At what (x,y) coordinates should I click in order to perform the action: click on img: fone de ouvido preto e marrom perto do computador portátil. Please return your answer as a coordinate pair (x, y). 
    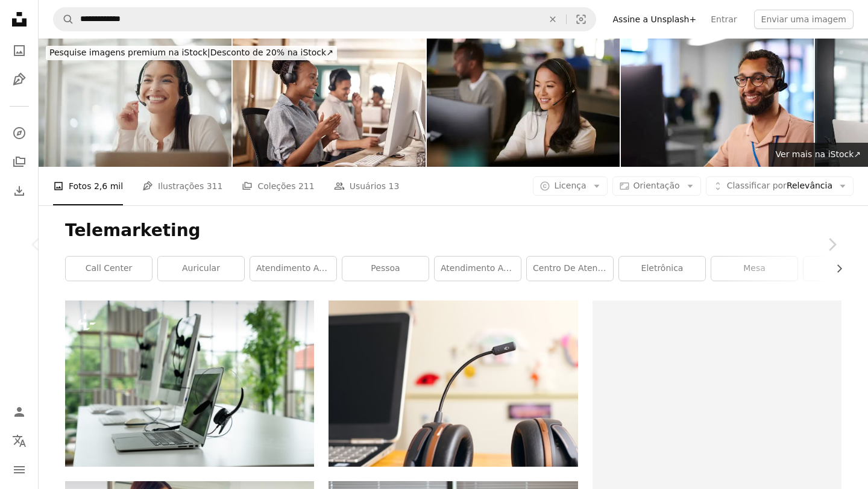
    Looking at the image, I should click on (452, 383).